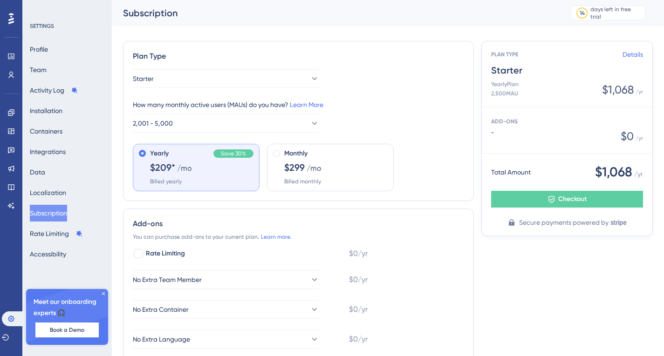 This screenshot has height=356, width=664. I want to click on button: Installation, so click(46, 111).